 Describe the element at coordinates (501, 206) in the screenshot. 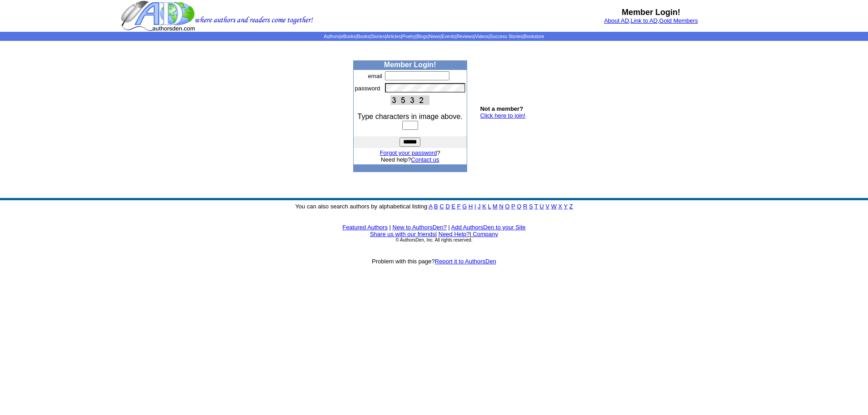

I see `a: N` at that location.